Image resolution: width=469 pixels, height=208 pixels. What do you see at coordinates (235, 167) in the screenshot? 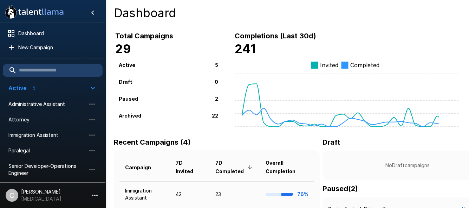
I see `span: 7D Completed` at bounding box center [235, 167].